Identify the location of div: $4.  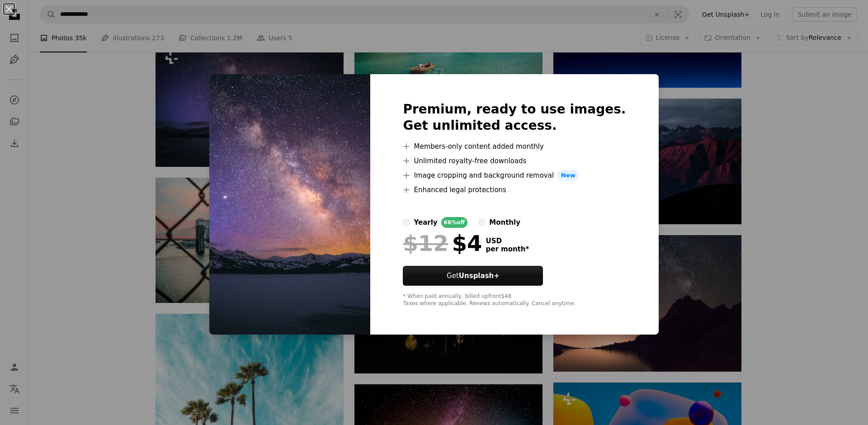
(442, 243).